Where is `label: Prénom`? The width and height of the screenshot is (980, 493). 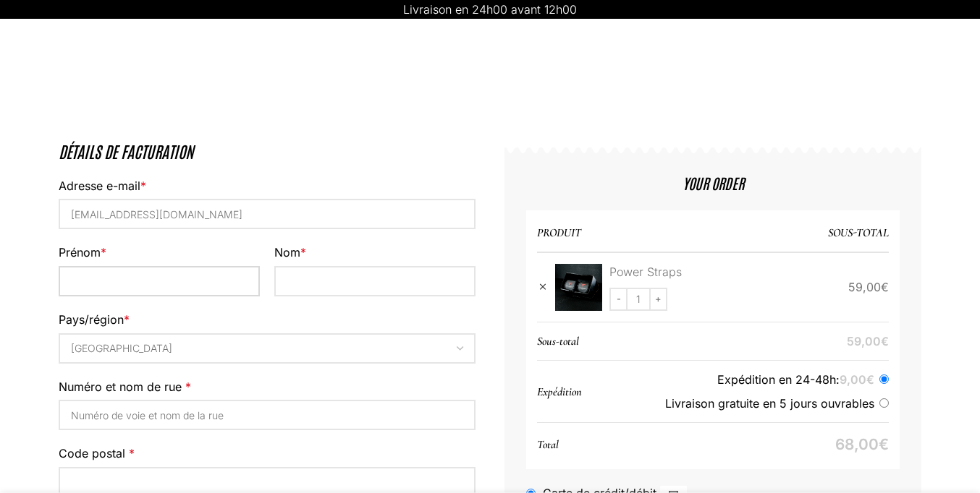
label: Prénom is located at coordinates (159, 253).